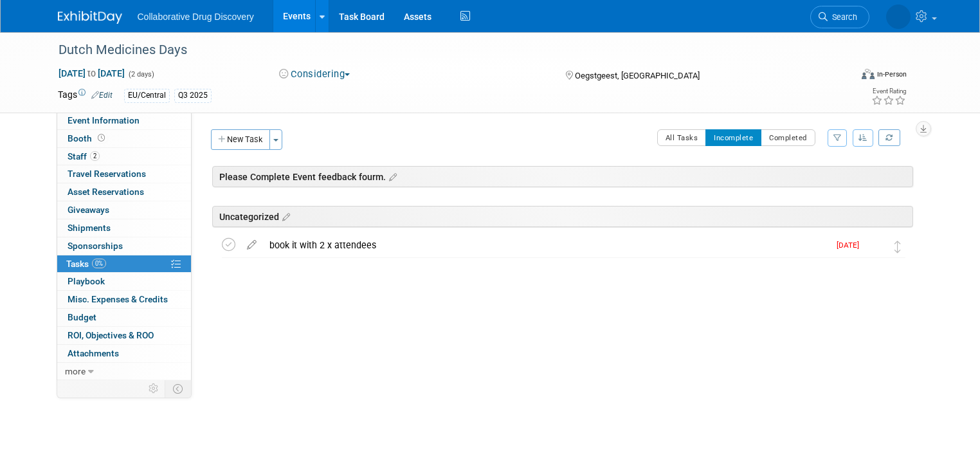 This screenshot has height=469, width=980. I want to click on a: edit, so click(252, 245).